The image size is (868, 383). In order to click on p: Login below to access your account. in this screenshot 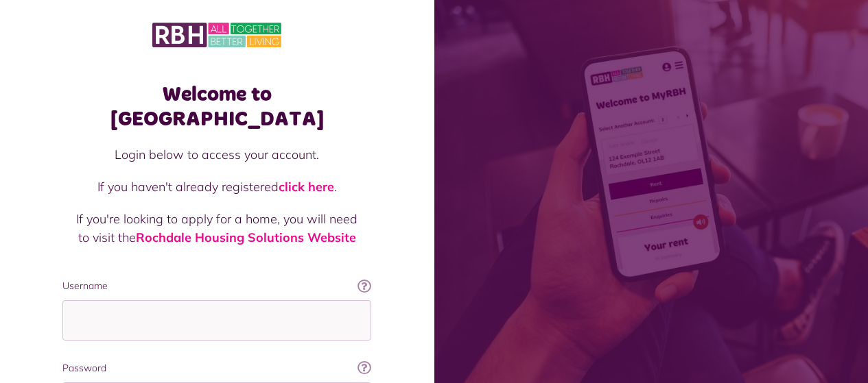, I will do `click(217, 154)`.